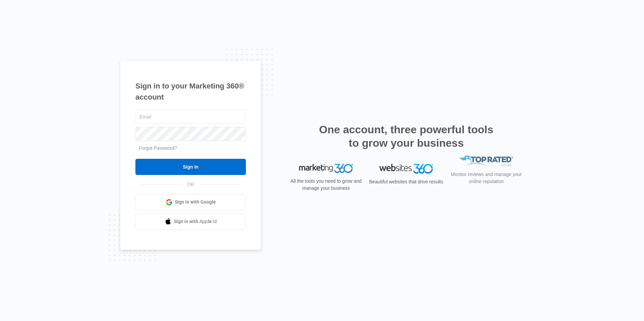  What do you see at coordinates (487, 169) in the screenshot?
I see `img: Top Rated Local` at bounding box center [487, 169].